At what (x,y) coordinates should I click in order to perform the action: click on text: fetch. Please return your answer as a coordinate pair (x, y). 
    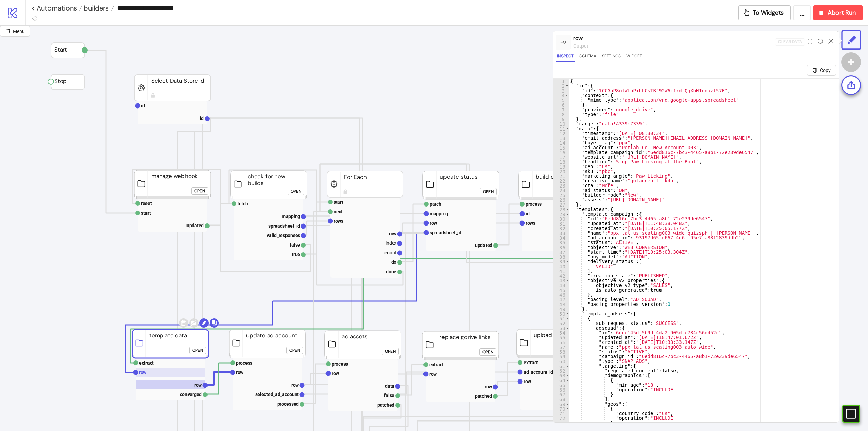
    Looking at the image, I should click on (243, 204).